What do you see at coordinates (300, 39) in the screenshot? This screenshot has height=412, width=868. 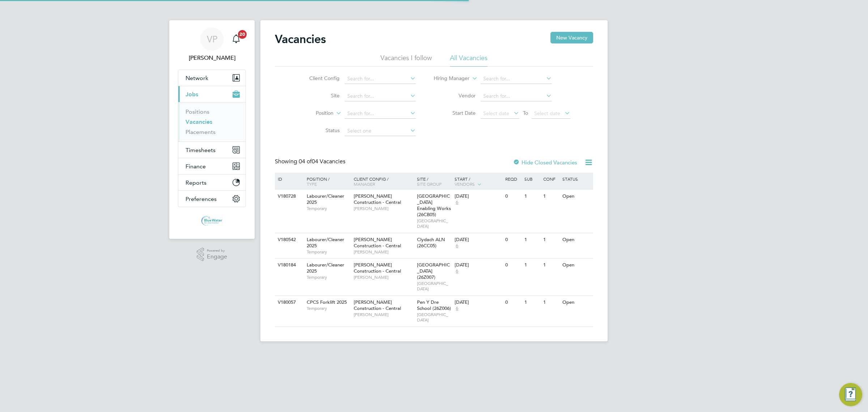 I see `h2: Vacancies` at bounding box center [300, 39].